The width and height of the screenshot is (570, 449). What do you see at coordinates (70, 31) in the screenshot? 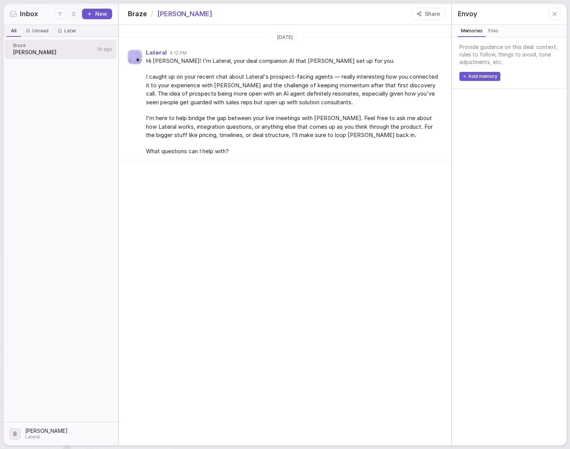
I see `span: Later` at bounding box center [70, 31].